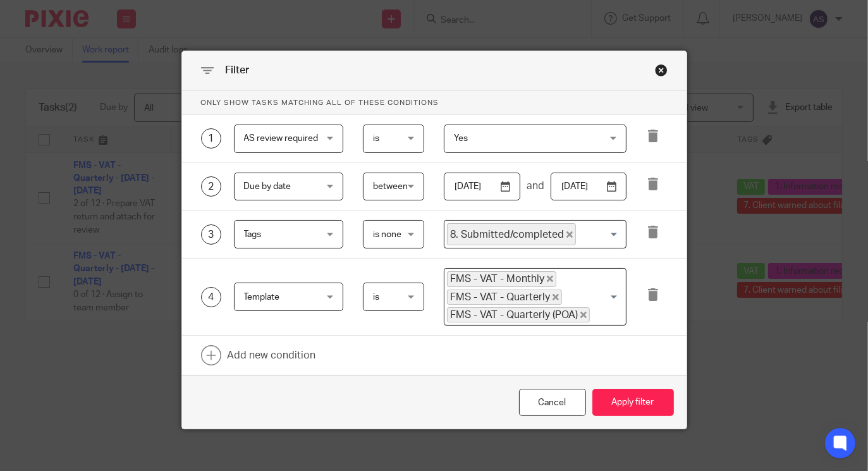 The image size is (868, 471). I want to click on span: FMS - VAT - Quarterly (POA), so click(518, 315).